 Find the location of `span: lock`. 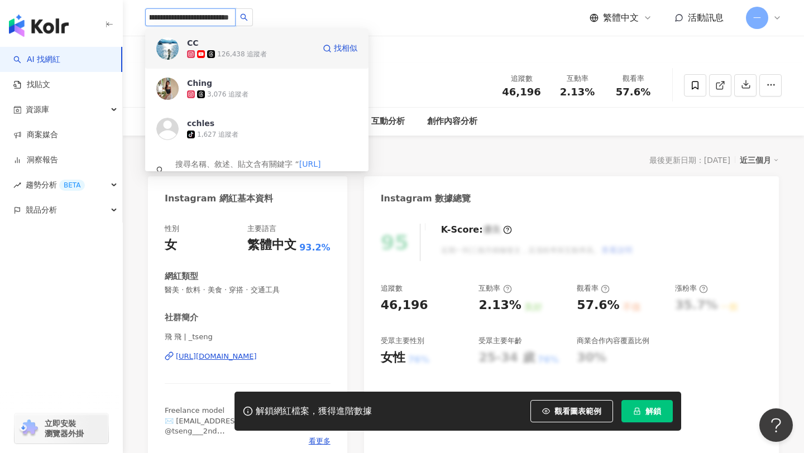

span: lock is located at coordinates (637, 411).